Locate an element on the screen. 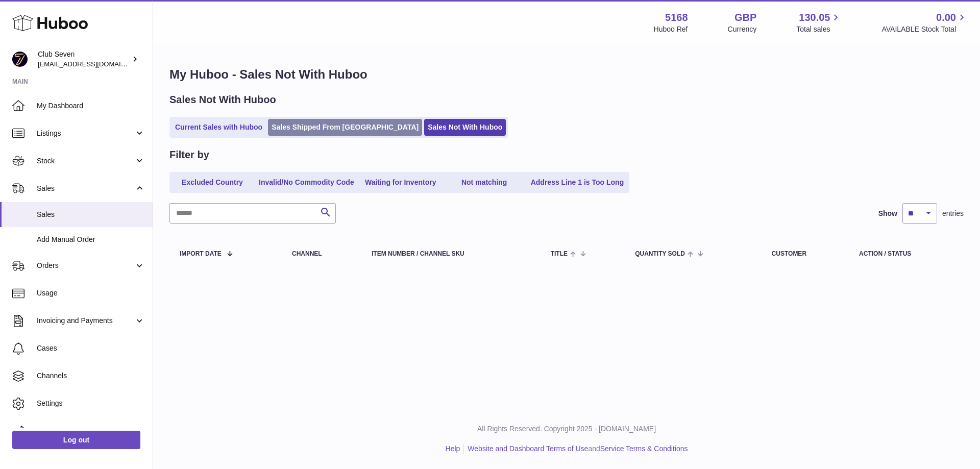 The width and height of the screenshot is (980, 469). a: Help is located at coordinates (453, 449).